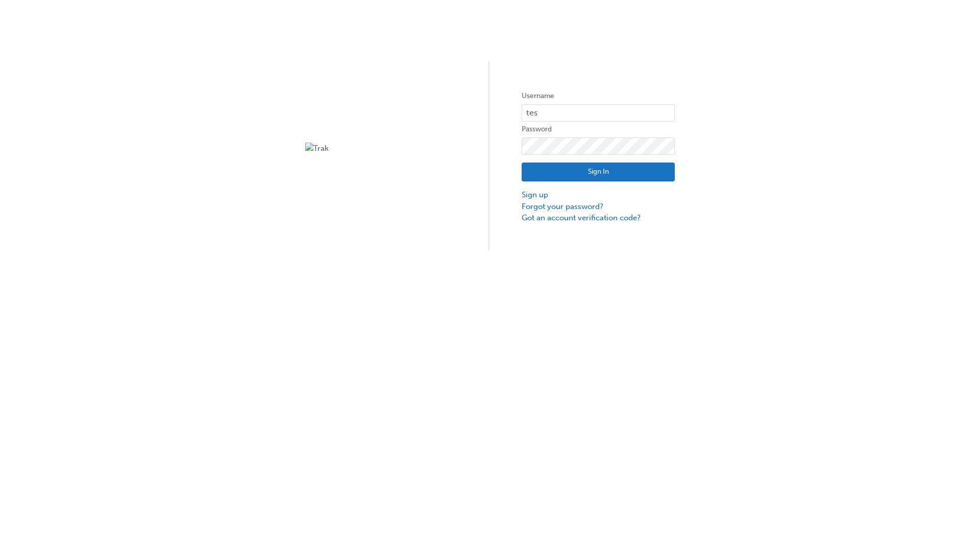  What do you see at coordinates (599, 206) in the screenshot?
I see `a: Forgot your password?` at bounding box center [599, 206].